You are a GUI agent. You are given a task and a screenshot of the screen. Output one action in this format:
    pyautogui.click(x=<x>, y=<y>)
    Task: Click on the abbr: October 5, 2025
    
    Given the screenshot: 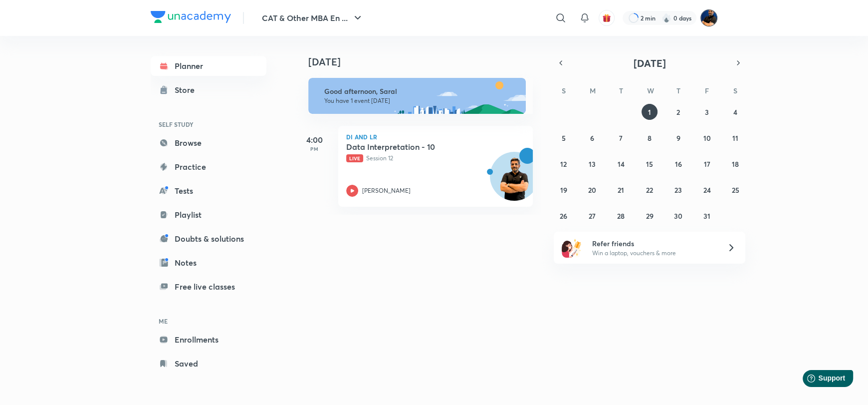 What is the action you would take?
    pyautogui.click(x=563, y=138)
    